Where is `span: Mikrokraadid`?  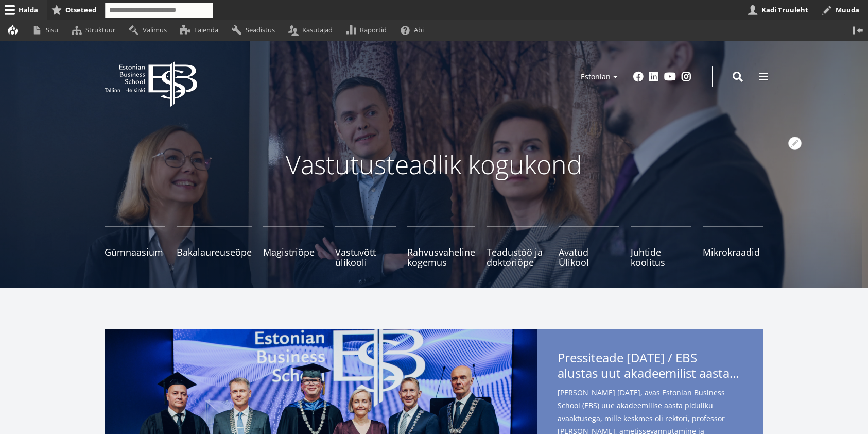 span: Mikrokraadid is located at coordinates (733, 252).